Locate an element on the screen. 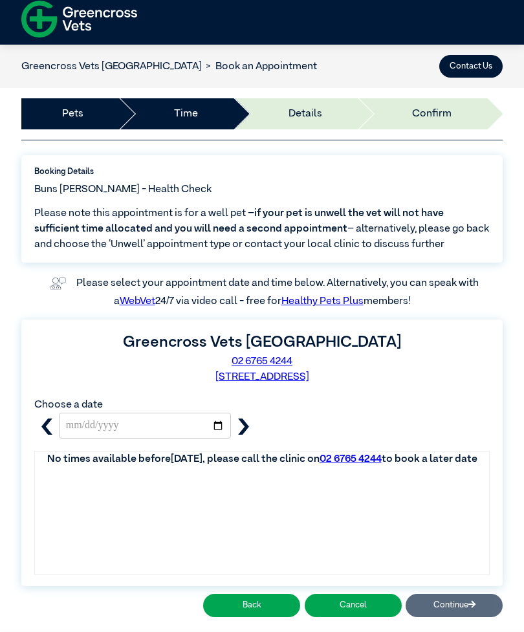 The height and width of the screenshot is (632, 524). a: Healthy Pets Plus is located at coordinates (322, 301).